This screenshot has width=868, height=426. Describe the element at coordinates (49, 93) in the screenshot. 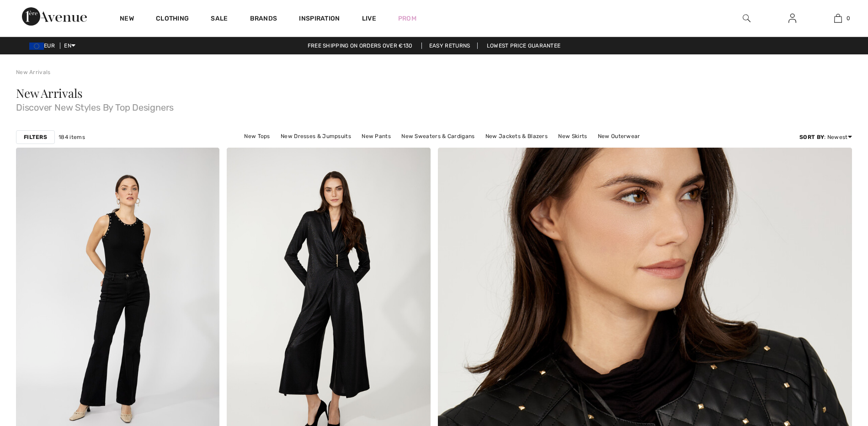

I see `span: New Arrivals` at that location.